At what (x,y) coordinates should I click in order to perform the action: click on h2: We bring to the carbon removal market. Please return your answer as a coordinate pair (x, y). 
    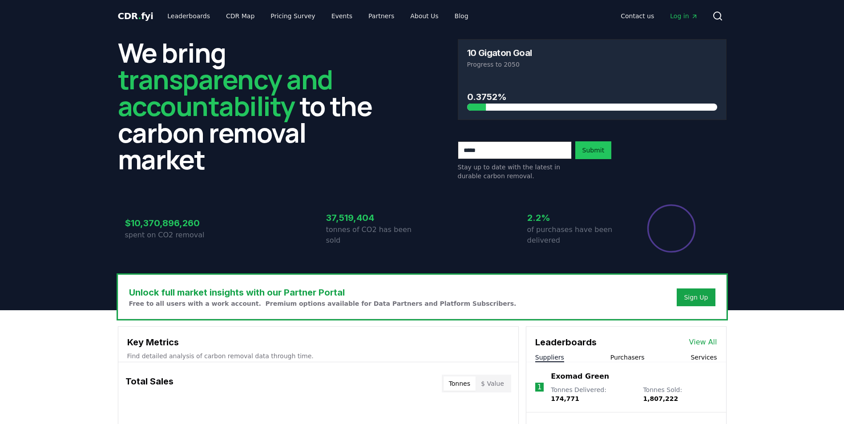
    Looking at the image, I should click on (252, 106).